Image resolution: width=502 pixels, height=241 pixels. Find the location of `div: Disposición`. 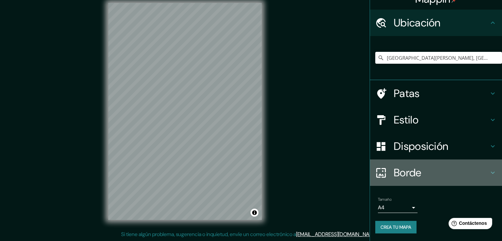

div: Disposición is located at coordinates (436, 146).